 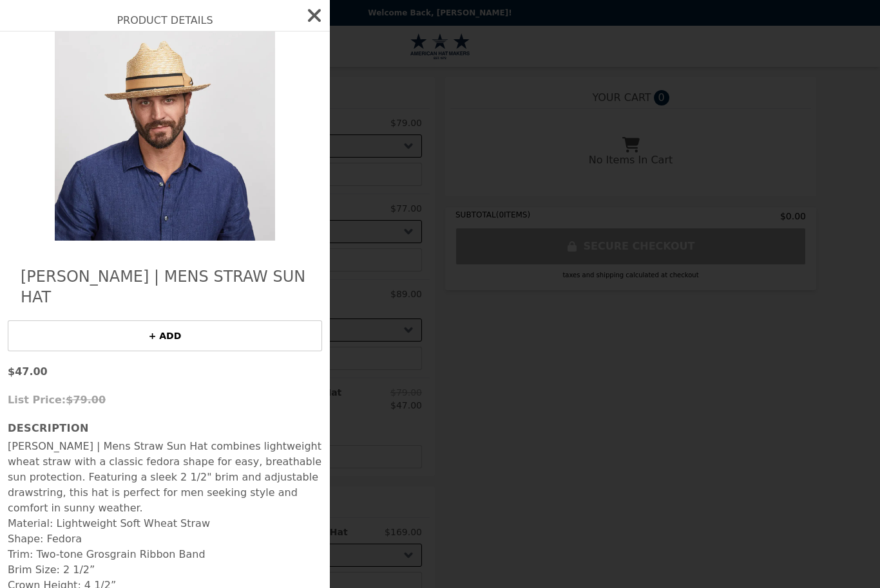 I want to click on li: Material: Lightweight Soft Wheat Straw, so click(x=165, y=524).